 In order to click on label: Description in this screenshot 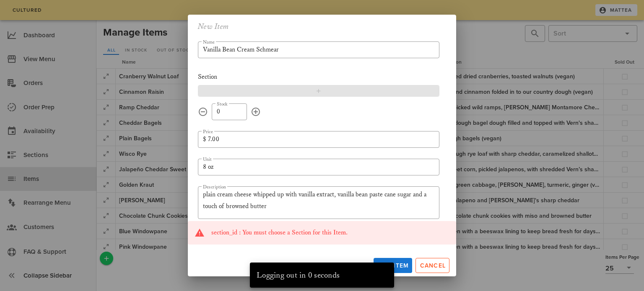, I will do `click(214, 187)`.